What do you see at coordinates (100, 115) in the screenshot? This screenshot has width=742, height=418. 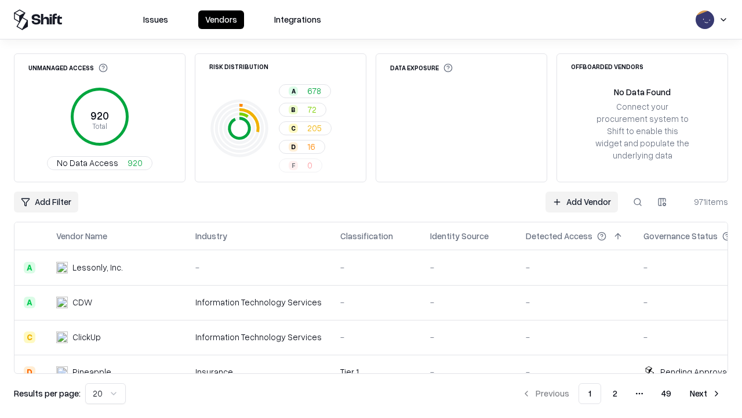 I see `tspan: 920` at bounding box center [100, 115].